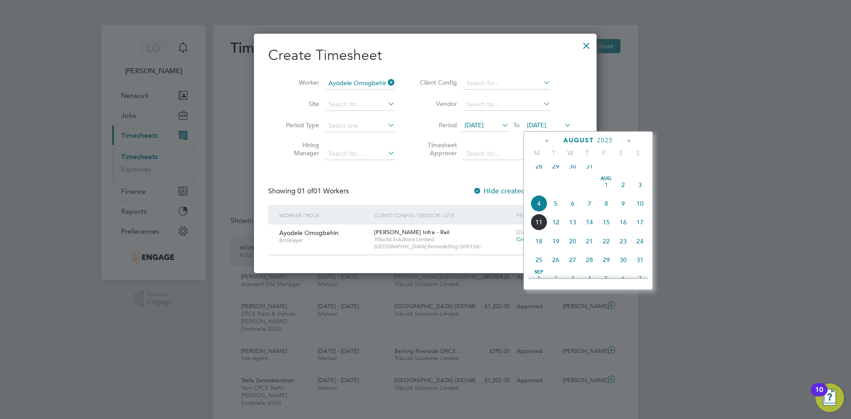 The height and width of the screenshot is (419, 851). I want to click on h2: Create Timesheet, so click(425, 55).